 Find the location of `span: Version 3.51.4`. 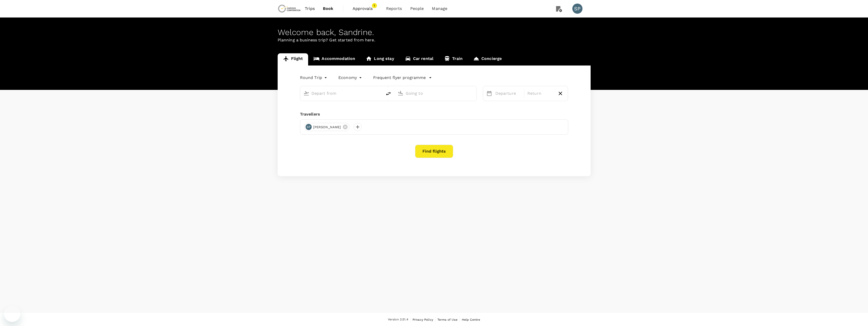

span: Version 3.51.4 is located at coordinates (398, 319).